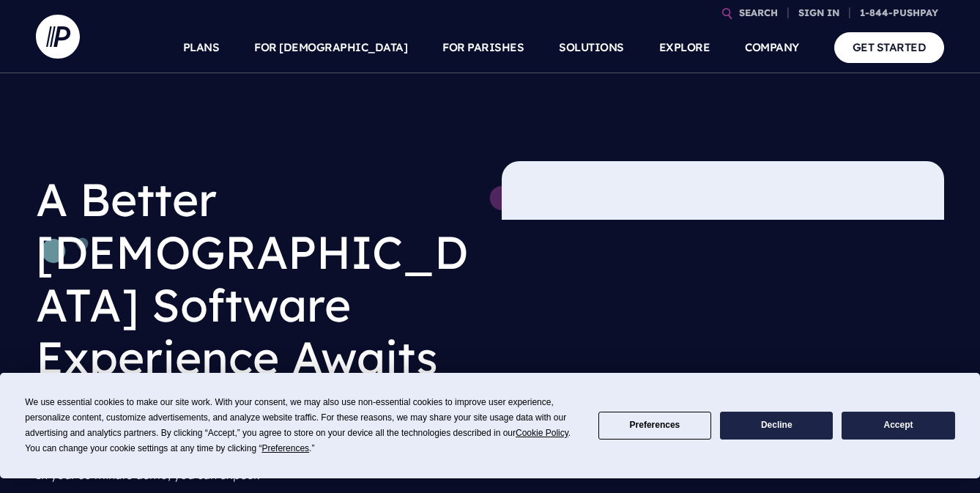  What do you see at coordinates (772, 48) in the screenshot?
I see `a: COMPANY` at bounding box center [772, 48].